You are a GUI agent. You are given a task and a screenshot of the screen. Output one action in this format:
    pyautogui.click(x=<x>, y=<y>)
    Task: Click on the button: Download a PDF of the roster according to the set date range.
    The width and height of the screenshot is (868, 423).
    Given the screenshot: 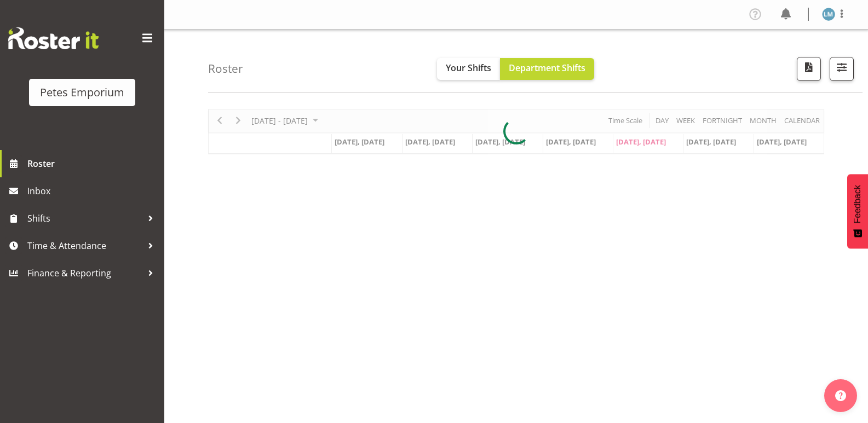 What is the action you would take?
    pyautogui.click(x=809, y=69)
    